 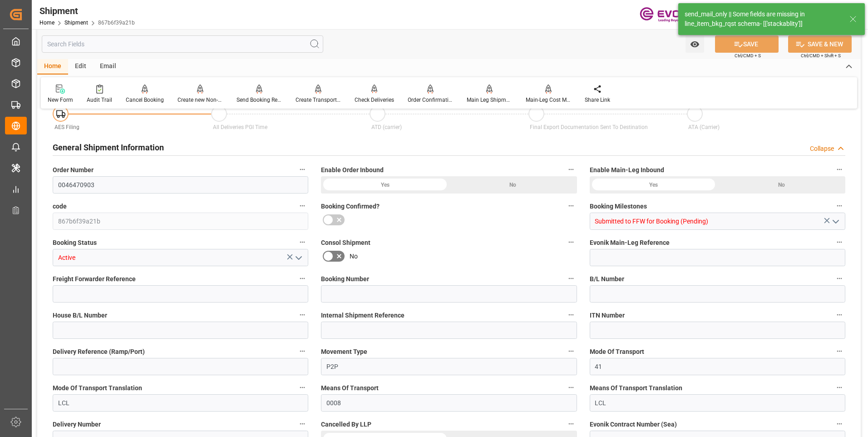 What do you see at coordinates (346, 424) in the screenshot?
I see `span: Cancelled By LLP` at bounding box center [346, 424].